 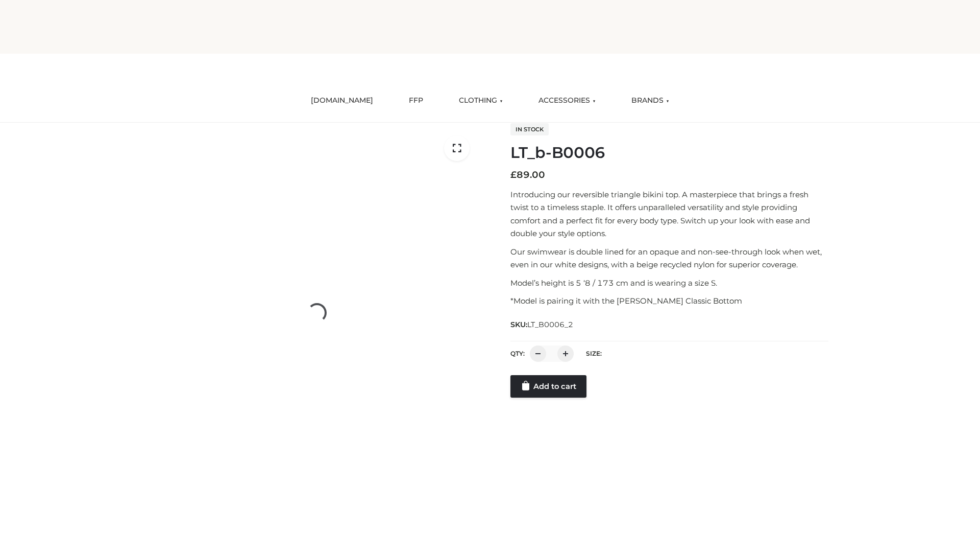 I want to click on span: SKU:, so click(x=542, y=324).